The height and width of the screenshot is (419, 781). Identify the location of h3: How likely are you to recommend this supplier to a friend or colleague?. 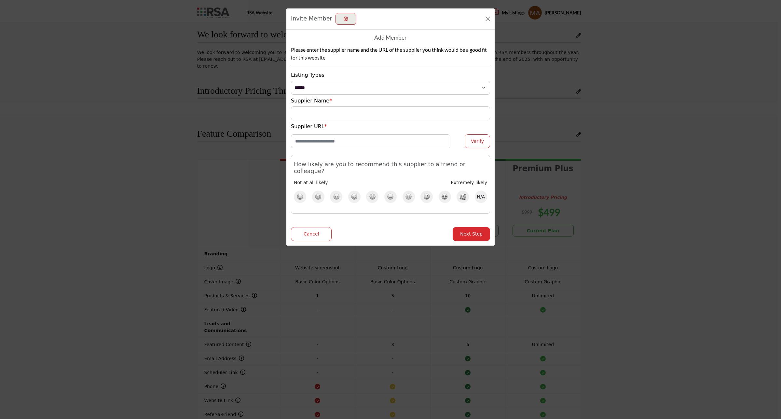
(391, 168).